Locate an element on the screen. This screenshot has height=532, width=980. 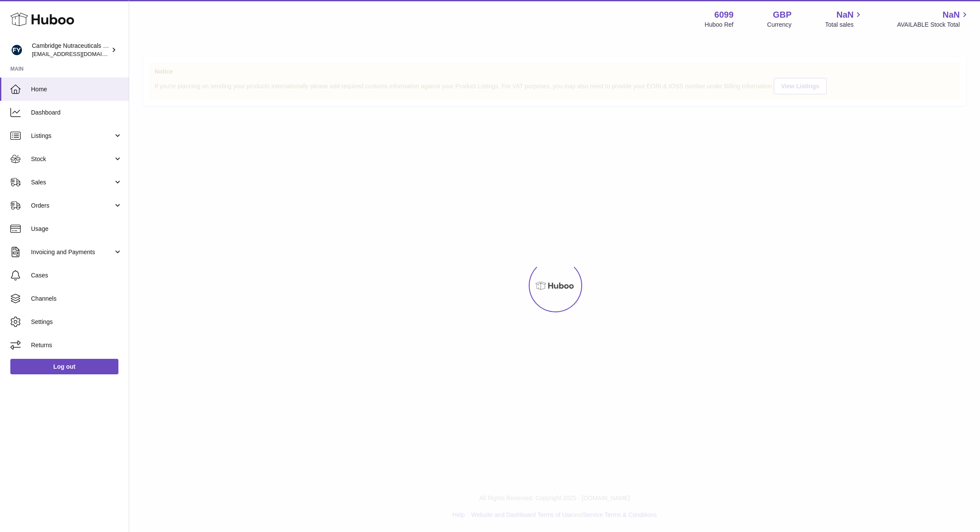
span: Invoicing and Payments is located at coordinates (71, 252).